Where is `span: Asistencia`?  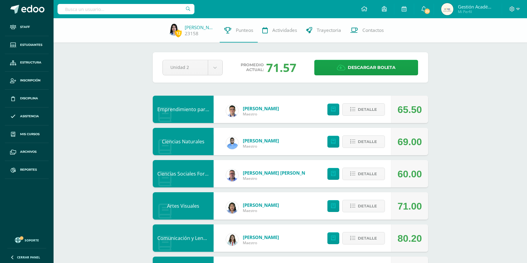 span: Asistencia is located at coordinates (29, 116).